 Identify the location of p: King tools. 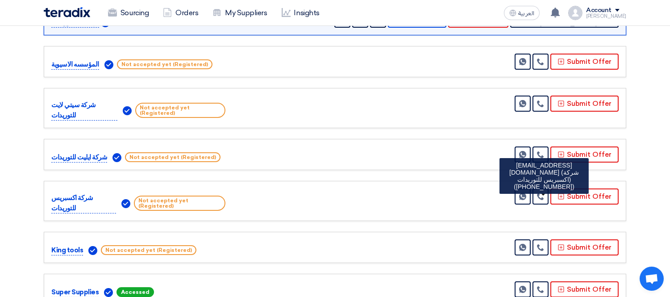
(67, 250).